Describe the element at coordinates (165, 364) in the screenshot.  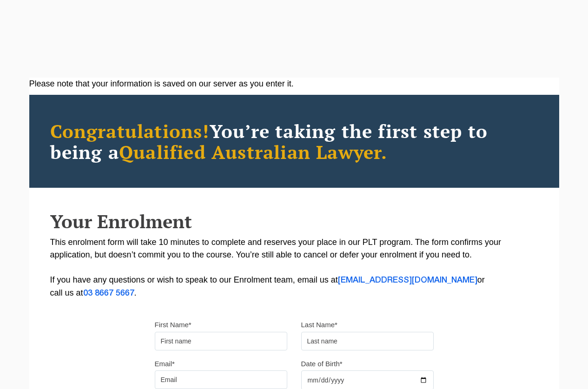
I see `label: Email*` at that location.